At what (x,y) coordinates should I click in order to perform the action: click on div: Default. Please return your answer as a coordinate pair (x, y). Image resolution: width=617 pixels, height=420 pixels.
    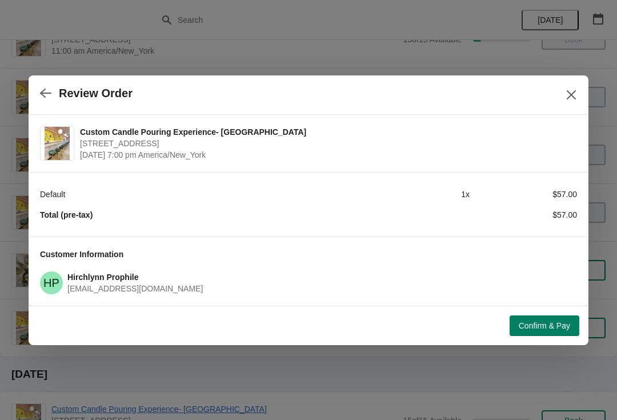
    Looking at the image, I should click on (201, 194).